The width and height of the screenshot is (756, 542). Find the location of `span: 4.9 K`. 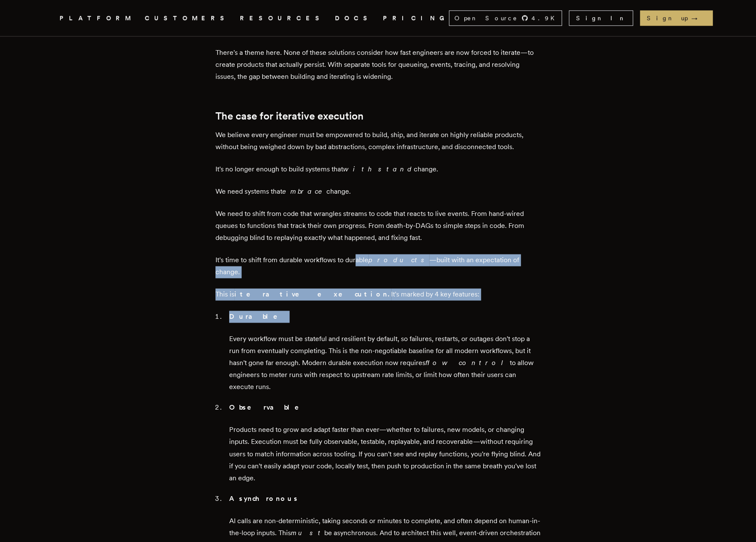

span: 4.9 K is located at coordinates (545, 18).